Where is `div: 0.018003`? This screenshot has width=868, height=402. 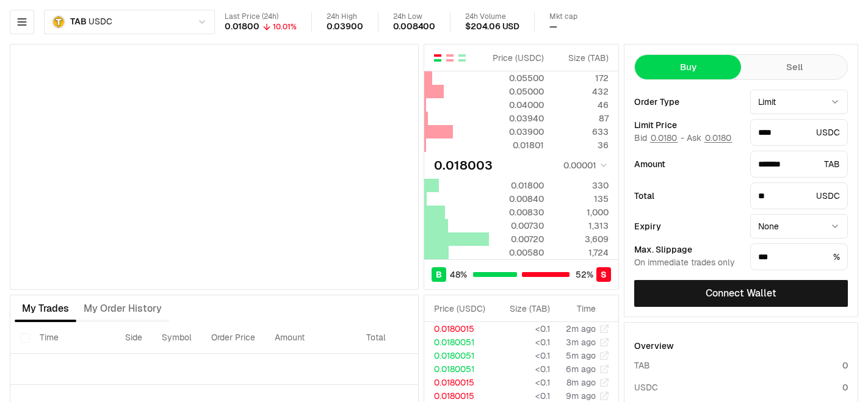 div: 0.018003 is located at coordinates (463, 165).